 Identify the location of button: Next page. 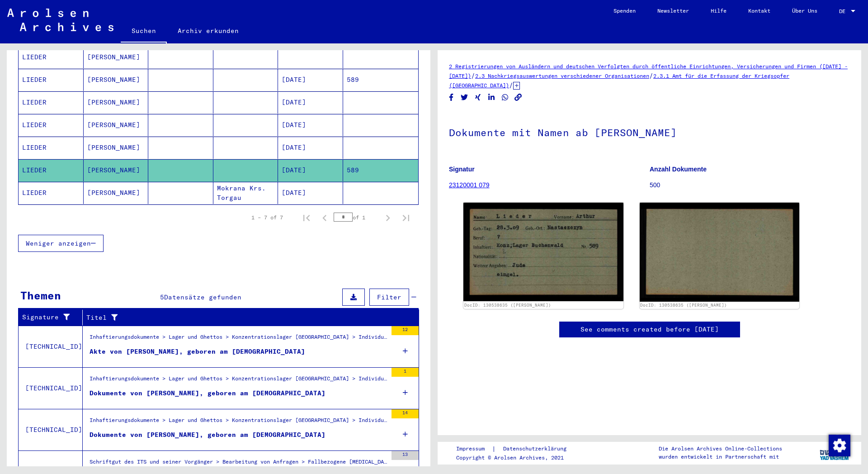
(388, 217).